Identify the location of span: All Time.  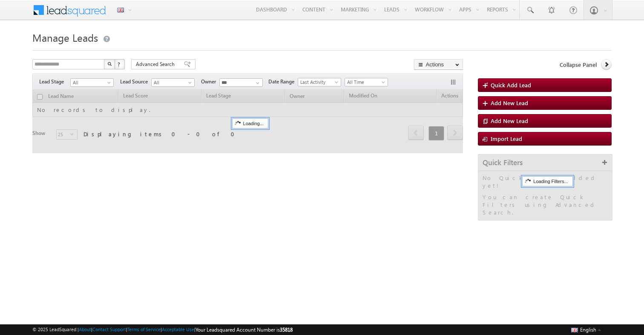
(365, 82).